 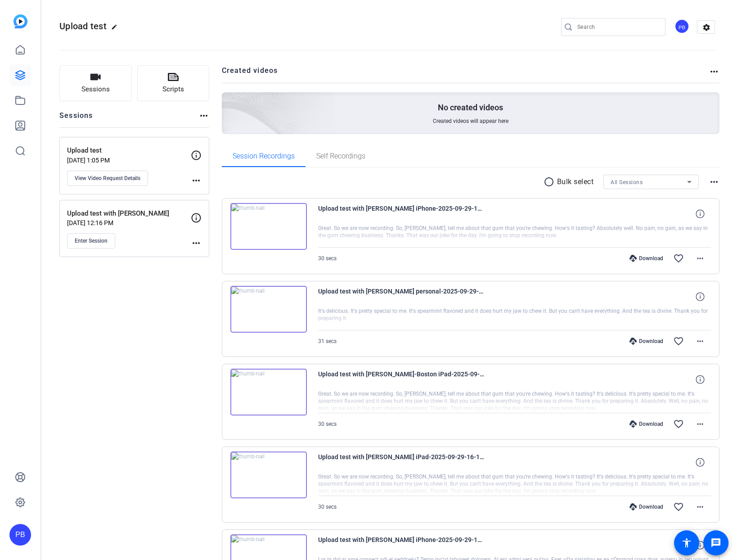 I want to click on p: No created videos, so click(x=470, y=108).